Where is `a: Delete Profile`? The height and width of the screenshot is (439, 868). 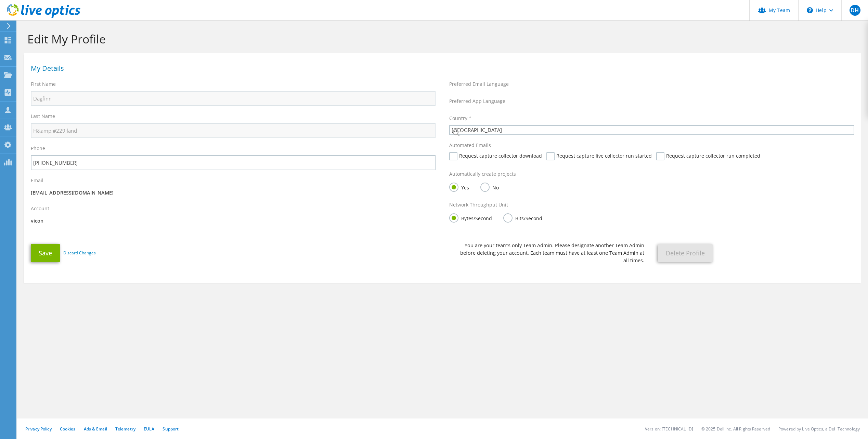 a: Delete Profile is located at coordinates (685, 253).